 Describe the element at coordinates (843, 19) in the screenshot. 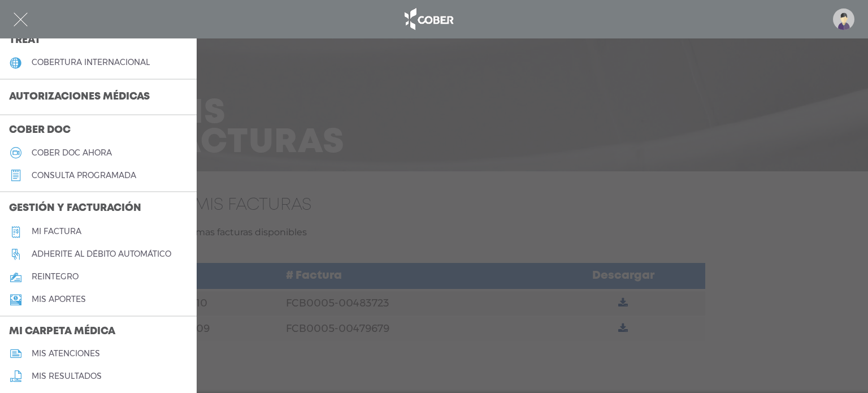

I see `img: profile-placeholder.svg` at that location.